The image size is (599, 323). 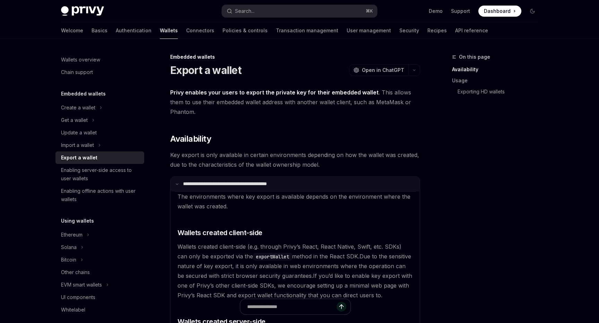 What do you see at coordinates (78, 297) in the screenshot?
I see `div: UI components` at bounding box center [78, 297].